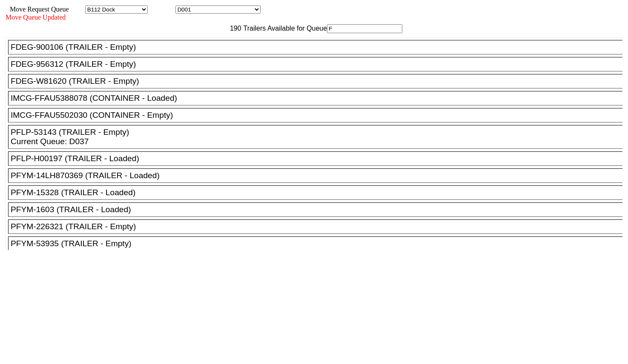 Image resolution: width=628 pixels, height=364 pixels. What do you see at coordinates (319, 98) in the screenshot?
I see `div: IMCG-FFAU5388078 (CONTAINER - Loaded)` at bounding box center [319, 98].